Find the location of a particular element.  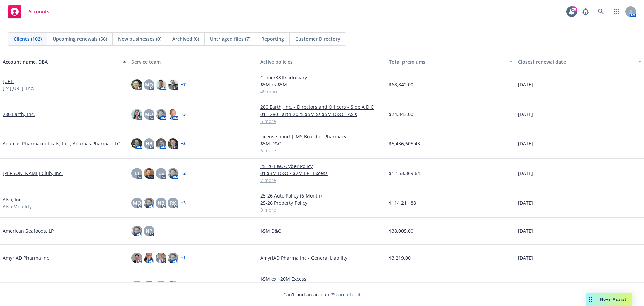

button: Active policies is located at coordinates (322, 62).